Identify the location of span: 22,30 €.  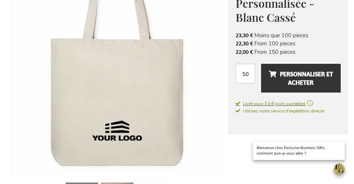
(244, 43).